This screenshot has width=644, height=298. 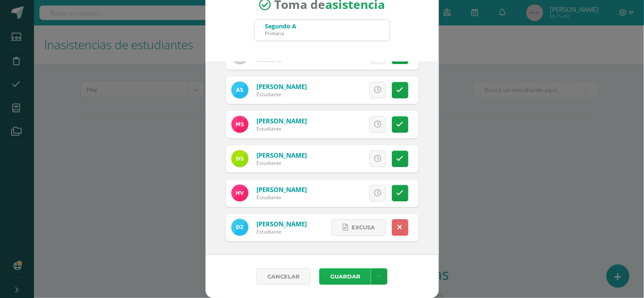 I want to click on img: ebf55cbb3607039f7694e8523103ebbf.png, so click(x=240, y=124).